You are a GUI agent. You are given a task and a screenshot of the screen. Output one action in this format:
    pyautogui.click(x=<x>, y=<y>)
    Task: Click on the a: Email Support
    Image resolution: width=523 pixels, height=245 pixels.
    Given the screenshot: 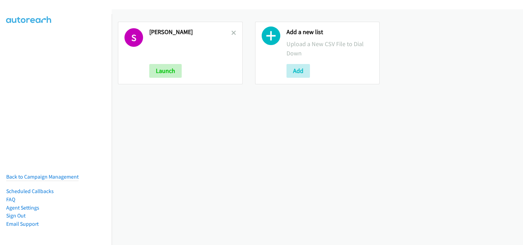 What is the action you would take?
    pyautogui.click(x=22, y=224)
    